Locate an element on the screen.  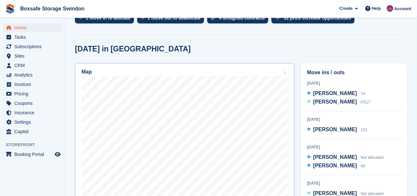
span: Subscriptions is located at coordinates (34, 47).